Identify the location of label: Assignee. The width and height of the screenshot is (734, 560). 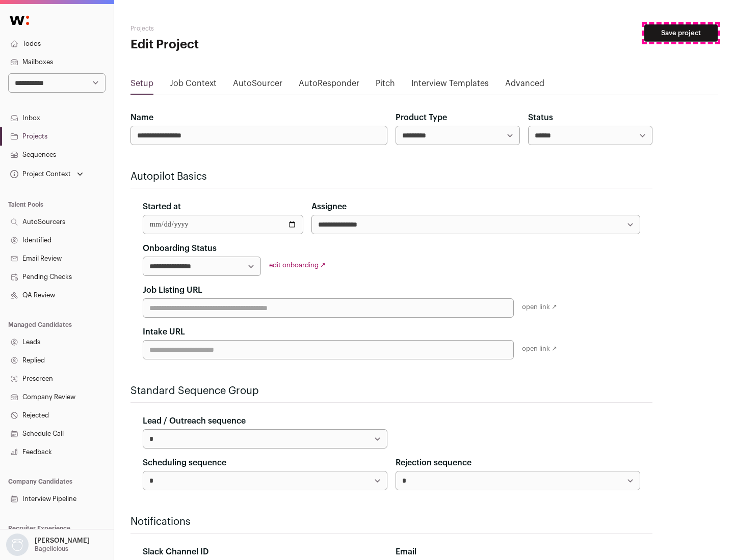
(328, 207).